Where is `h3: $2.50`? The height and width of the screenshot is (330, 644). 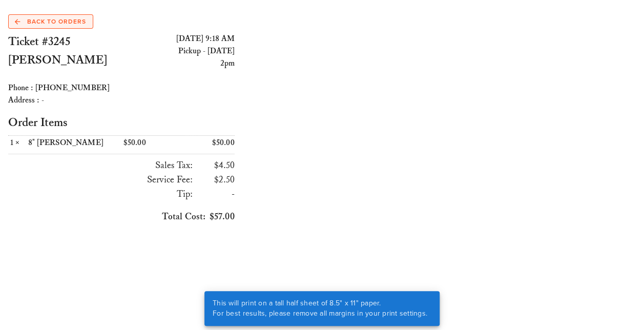 h3: $2.50 is located at coordinates (216, 180).